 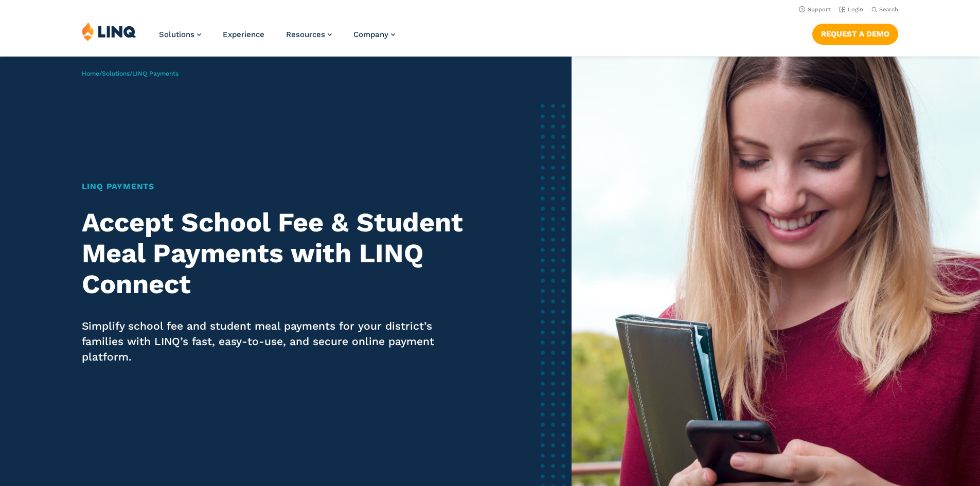 What do you see at coordinates (371, 34) in the screenshot?
I see `span: Company` at bounding box center [371, 34].